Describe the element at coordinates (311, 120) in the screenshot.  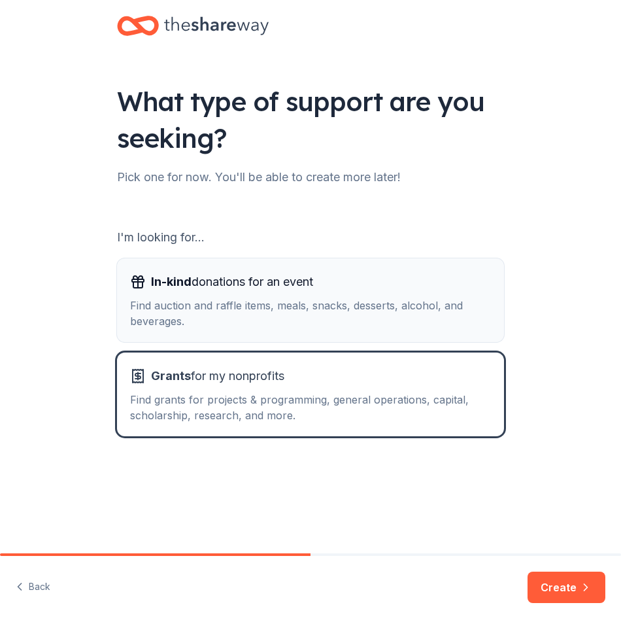
I see `div: What type of support are you seeking?` at that location.